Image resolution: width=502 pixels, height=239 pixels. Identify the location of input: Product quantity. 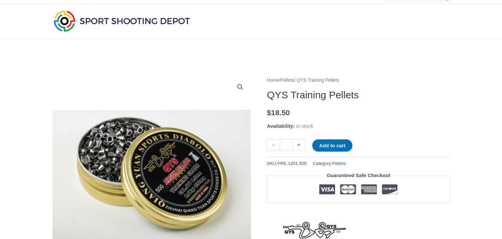
(286, 145).